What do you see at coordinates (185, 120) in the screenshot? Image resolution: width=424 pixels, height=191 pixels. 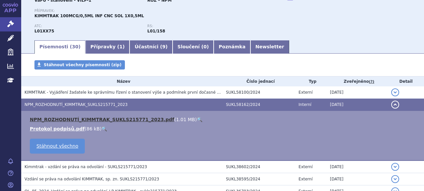 I see `span: 1.01 MB` at bounding box center [185, 120].